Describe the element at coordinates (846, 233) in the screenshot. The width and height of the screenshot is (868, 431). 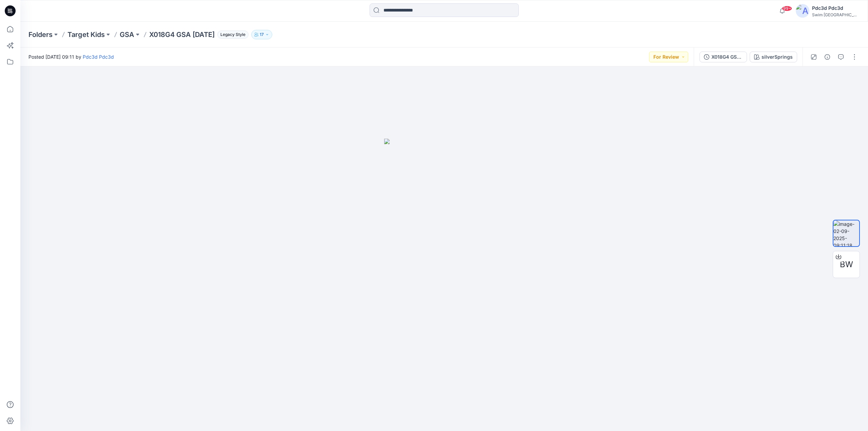
I see `img: image-02-09-2025-09:11:18` at that location.